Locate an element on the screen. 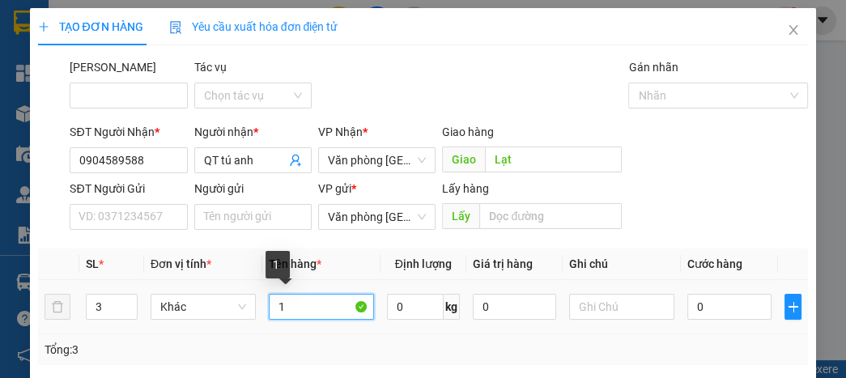 This screenshot has height=378, width=846. span: TẠO ĐƠN HÀNG is located at coordinates (91, 27).